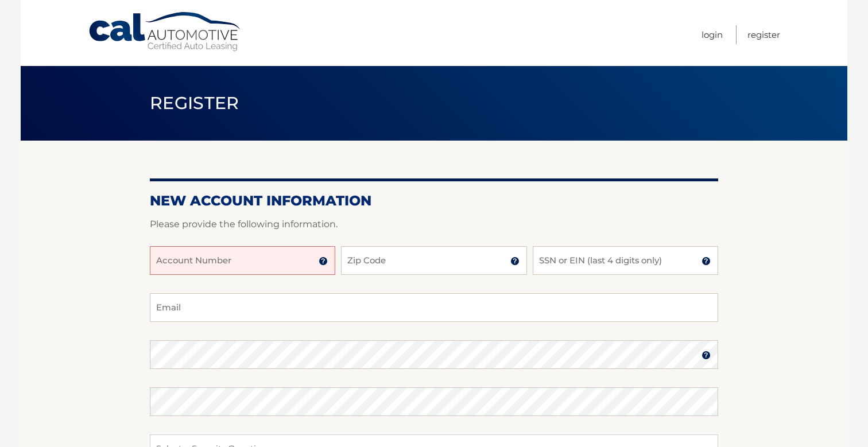  What do you see at coordinates (434, 224) in the screenshot?
I see `p: Please provide the following information.` at bounding box center [434, 224].